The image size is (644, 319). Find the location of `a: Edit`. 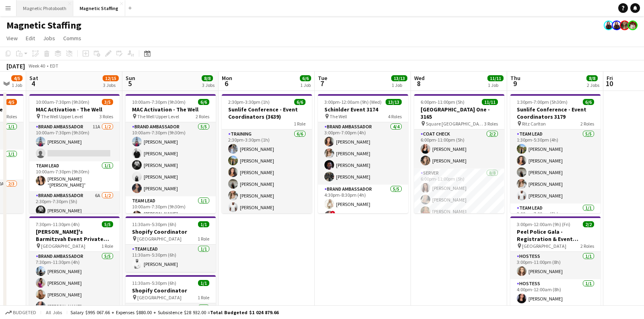

a: Edit is located at coordinates (30, 38).